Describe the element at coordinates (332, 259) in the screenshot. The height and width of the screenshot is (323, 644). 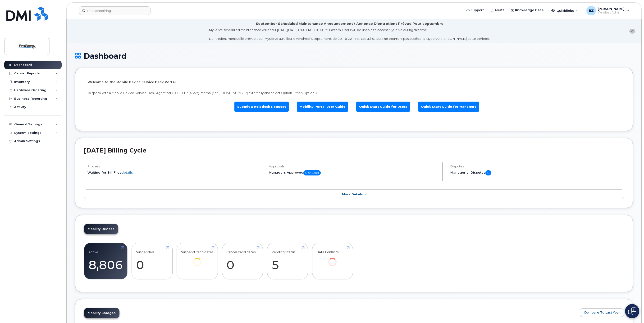
I see `a: Data Conflicts` at that location.